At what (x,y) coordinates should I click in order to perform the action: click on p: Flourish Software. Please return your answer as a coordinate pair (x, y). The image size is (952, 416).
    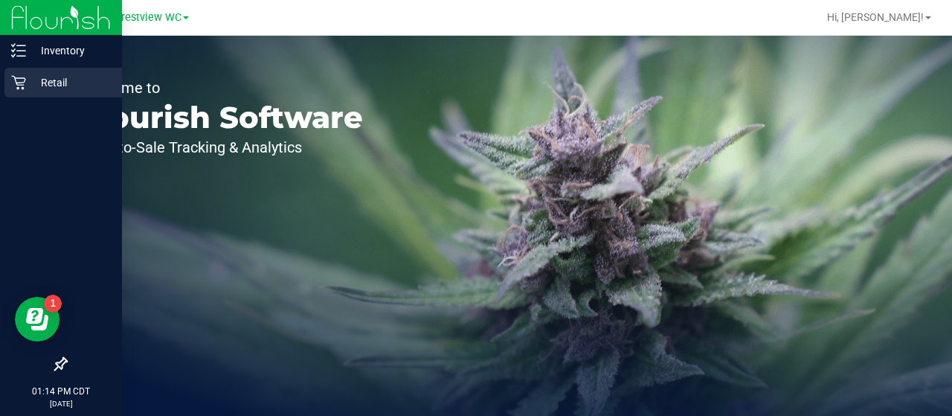
    Looking at the image, I should click on (222, 117).